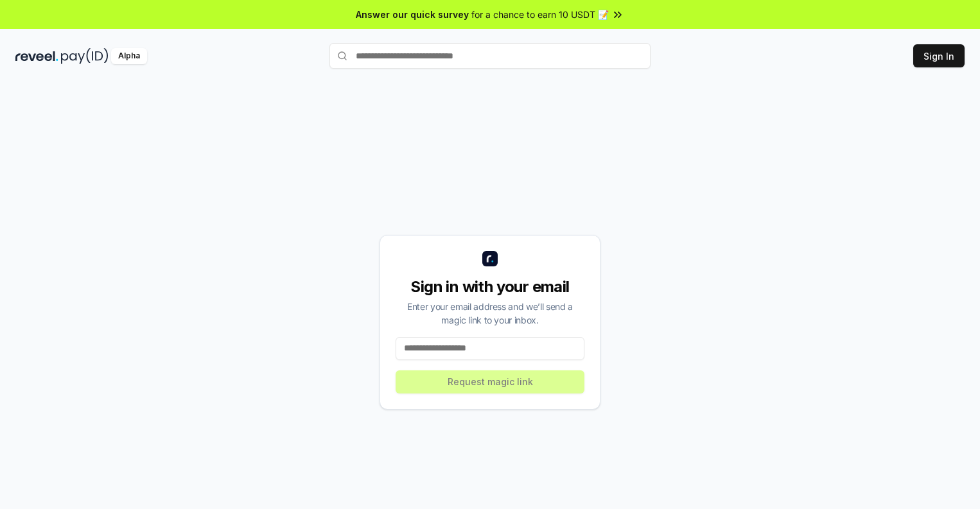  What do you see at coordinates (540, 14) in the screenshot?
I see `span: for a chance to earn 10 USDT 📝` at bounding box center [540, 14].